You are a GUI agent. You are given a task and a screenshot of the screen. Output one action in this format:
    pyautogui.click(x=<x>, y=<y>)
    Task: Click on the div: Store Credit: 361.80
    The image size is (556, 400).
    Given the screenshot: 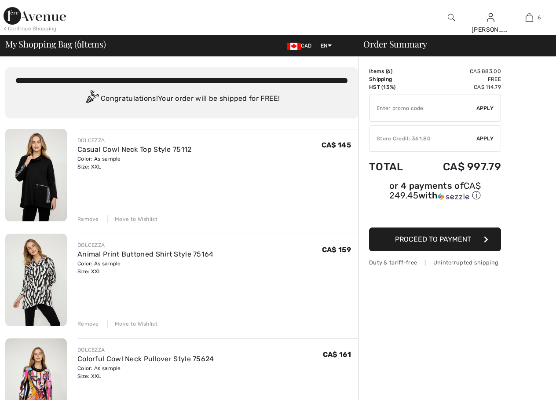 What is the action you would take?
    pyautogui.click(x=422, y=138)
    